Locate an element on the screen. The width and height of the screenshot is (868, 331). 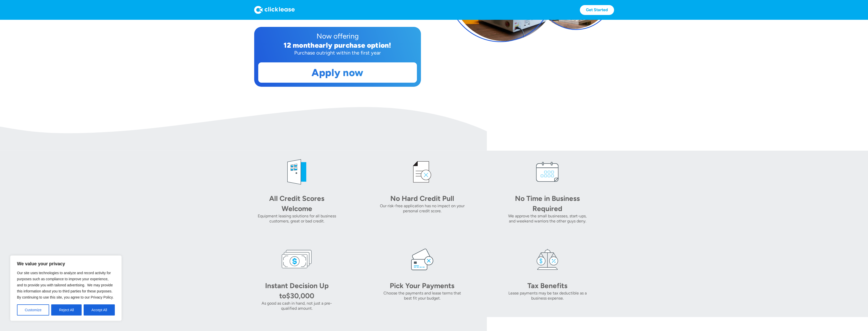
p: We value your privacy is located at coordinates (66, 264).